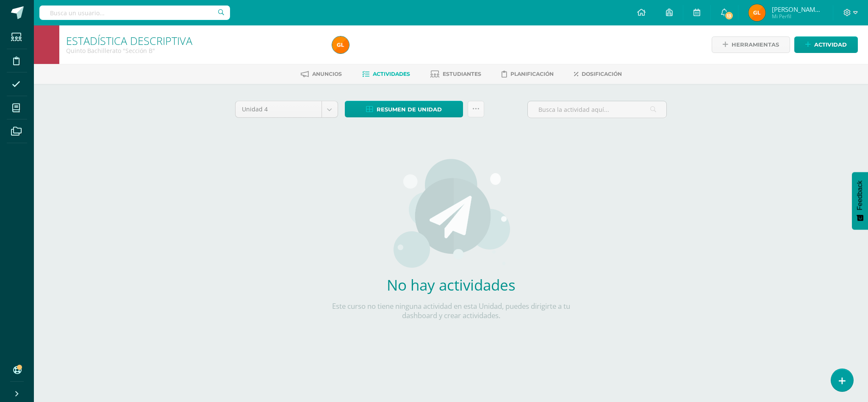 This screenshot has width=868, height=402. Describe the element at coordinates (826, 45) in the screenshot. I see `a: Actividad` at that location.